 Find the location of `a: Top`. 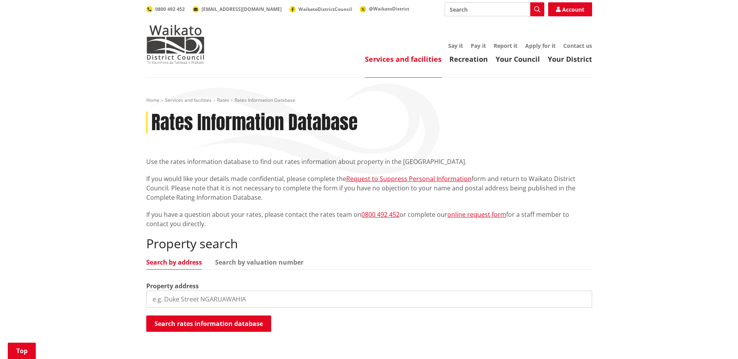

a: Top is located at coordinates (22, 351).